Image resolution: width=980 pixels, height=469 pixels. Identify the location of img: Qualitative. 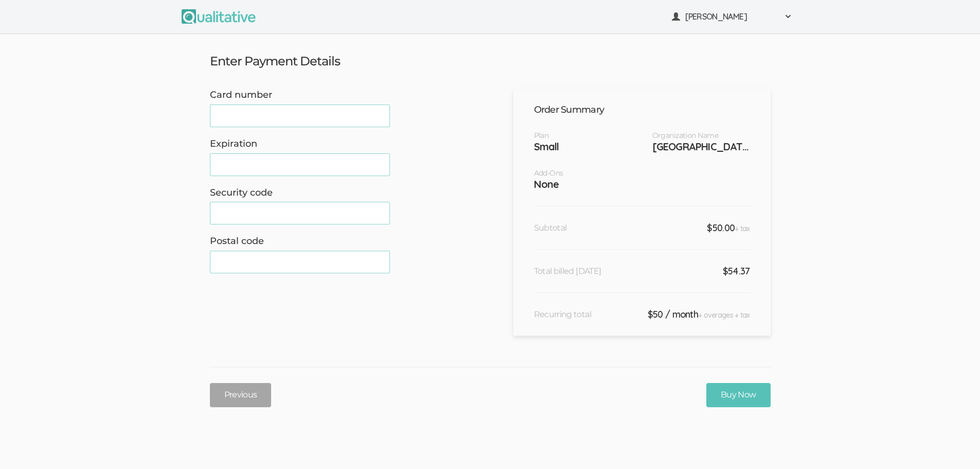
(219, 16).